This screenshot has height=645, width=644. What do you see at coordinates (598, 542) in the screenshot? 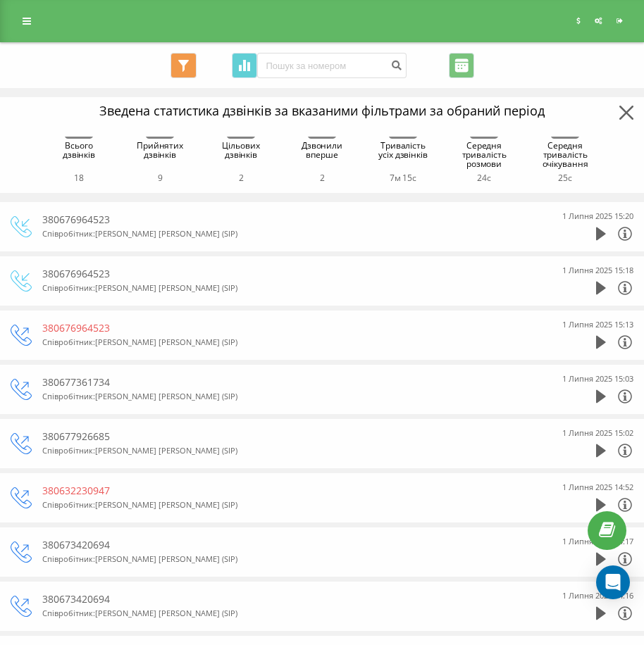
I see `div: 1 Липня 2025 14:17` at bounding box center [598, 542].